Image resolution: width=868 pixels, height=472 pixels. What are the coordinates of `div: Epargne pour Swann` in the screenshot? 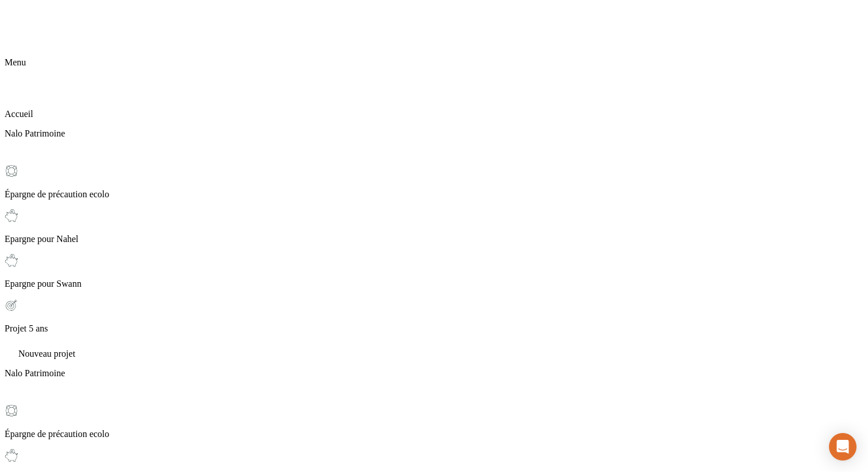 It's located at (434, 271).